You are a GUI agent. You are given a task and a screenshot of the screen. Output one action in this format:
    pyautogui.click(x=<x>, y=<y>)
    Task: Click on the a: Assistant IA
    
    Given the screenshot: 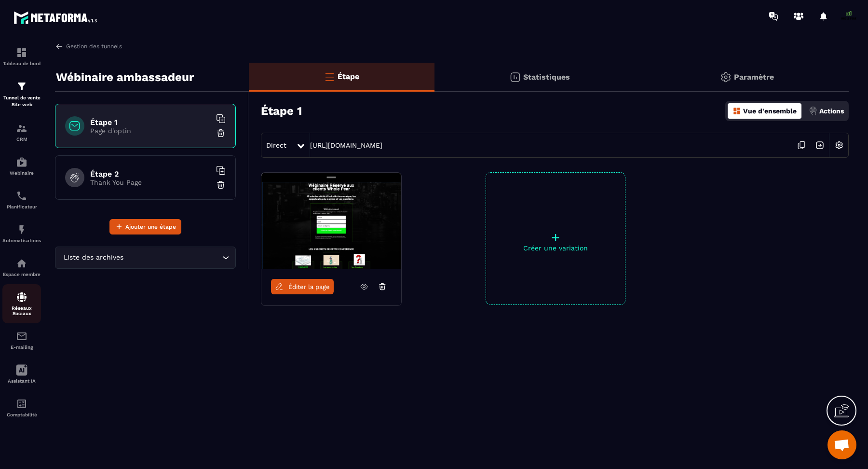 What is the action you would take?
    pyautogui.click(x=22, y=374)
    